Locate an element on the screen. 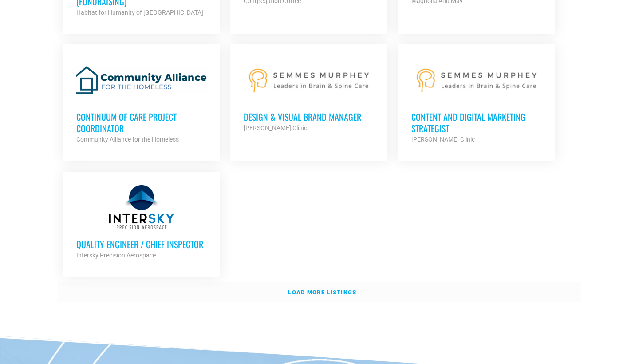 The width and height of the screenshot is (639, 364). a: Quality Engineer / Chief Inspector Intersky Precision Aerospace is located at coordinates (142, 222).